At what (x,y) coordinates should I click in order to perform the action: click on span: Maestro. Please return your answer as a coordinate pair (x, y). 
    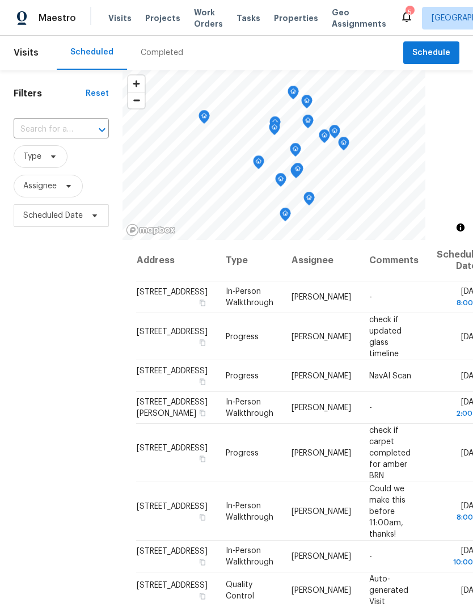
    Looking at the image, I should click on (57, 18).